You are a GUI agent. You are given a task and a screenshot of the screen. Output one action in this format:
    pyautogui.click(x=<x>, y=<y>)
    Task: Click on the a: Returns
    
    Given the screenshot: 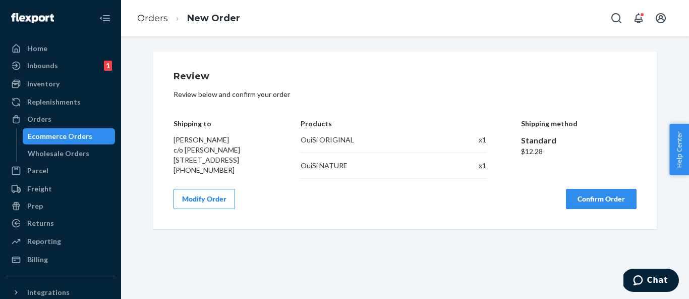 What is the action you would take?
    pyautogui.click(x=61, y=223)
    